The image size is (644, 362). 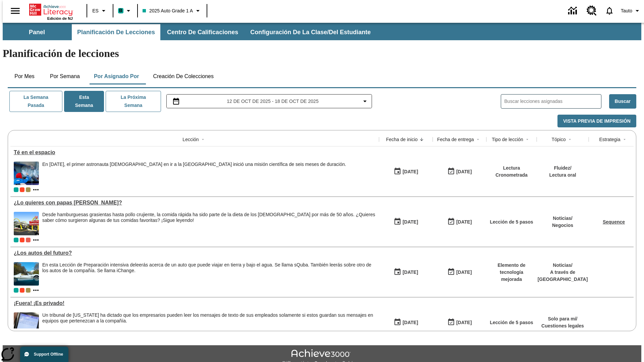 I want to click on span: 2025 Auto Grade 1 A, so click(x=168, y=11).